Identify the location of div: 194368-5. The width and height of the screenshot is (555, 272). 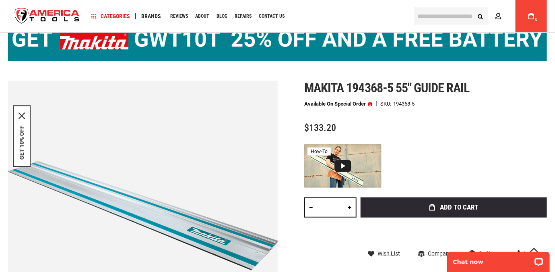
(403, 103).